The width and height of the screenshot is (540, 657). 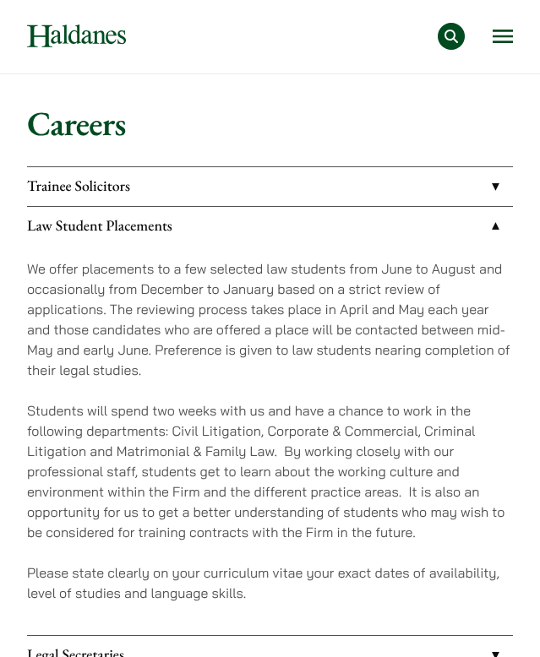 I want to click on a: Law Student Placements, so click(x=270, y=226).